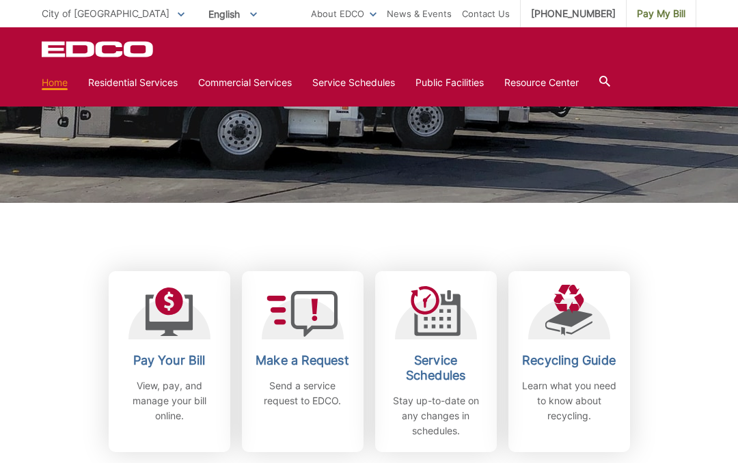  What do you see at coordinates (486, 14) in the screenshot?
I see `a: Contact Us` at bounding box center [486, 14].